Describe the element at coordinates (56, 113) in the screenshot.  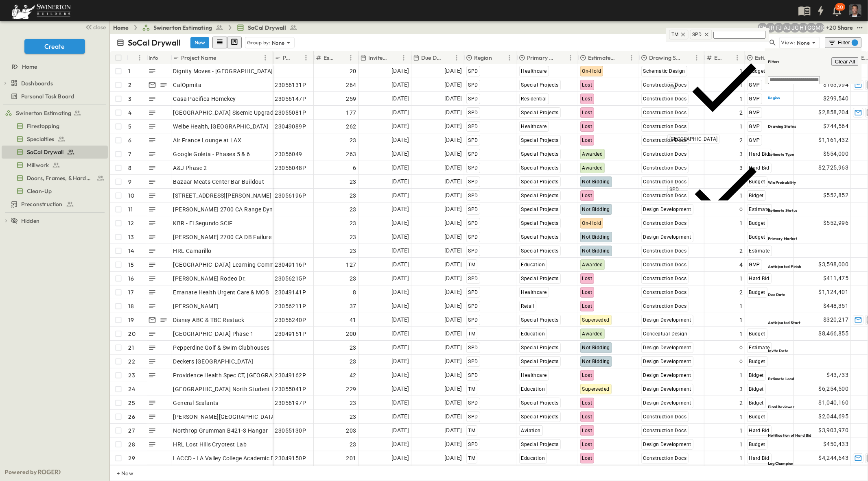
I see `a: Swinerton Estimating` at that location.